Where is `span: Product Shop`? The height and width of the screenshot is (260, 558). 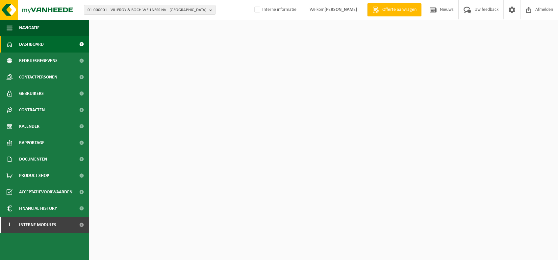
span: Product Shop is located at coordinates (34, 176).